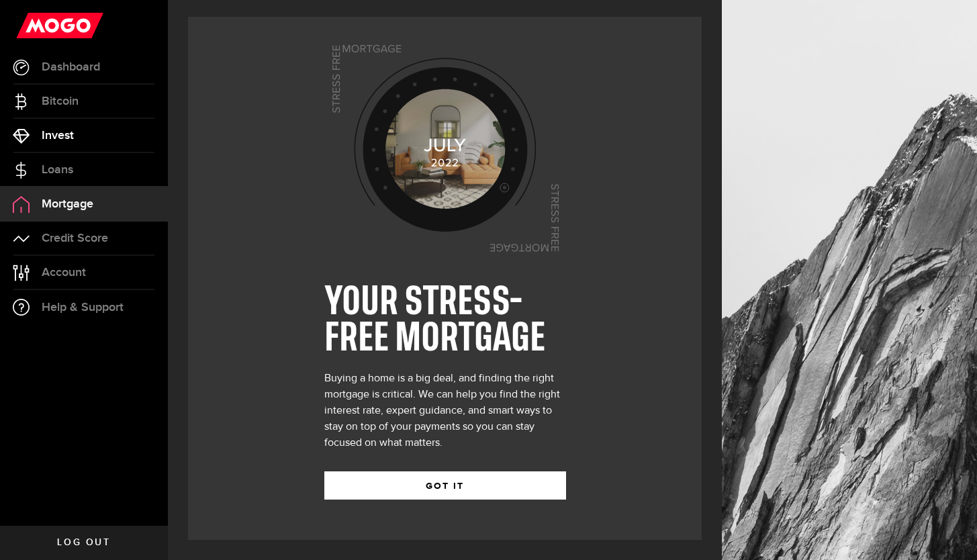 This screenshot has height=560, width=977. Describe the element at coordinates (83, 543) in the screenshot. I see `span: Log out` at that location.